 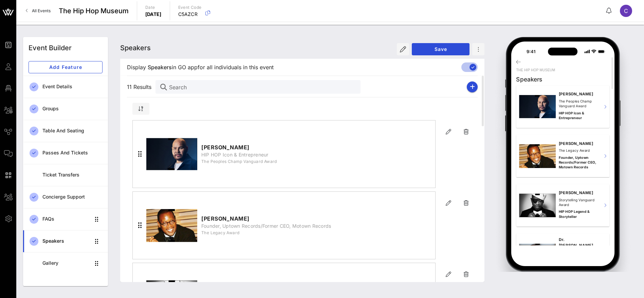 What do you see at coordinates (72, 197) in the screenshot?
I see `div: Concierge Support` at bounding box center [72, 197].